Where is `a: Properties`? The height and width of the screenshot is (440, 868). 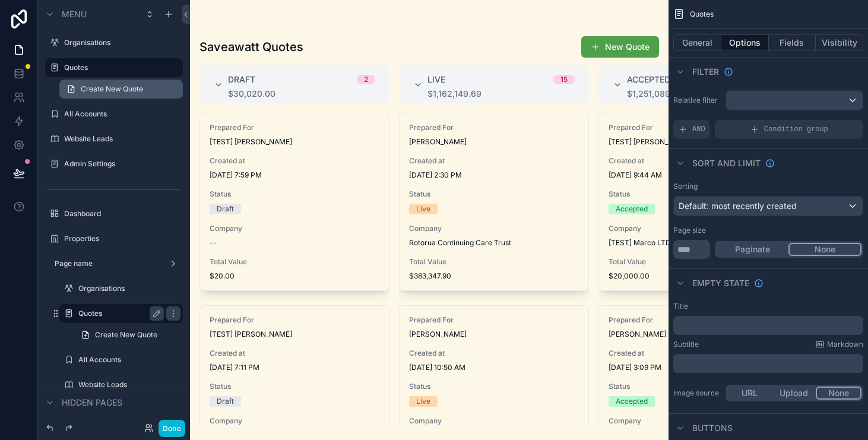 a: Properties is located at coordinates (123, 239).